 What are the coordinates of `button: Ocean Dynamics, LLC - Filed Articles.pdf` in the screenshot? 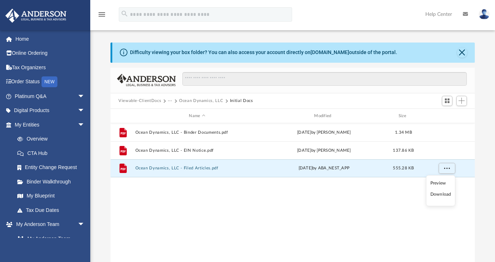 It's located at (197, 169).